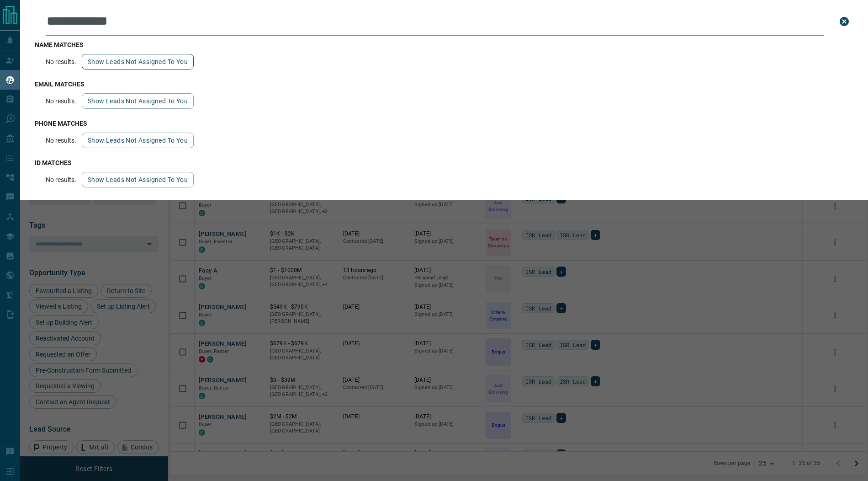  What do you see at coordinates (444, 124) in the screenshot?
I see `h3: phone matches` at bounding box center [444, 124].